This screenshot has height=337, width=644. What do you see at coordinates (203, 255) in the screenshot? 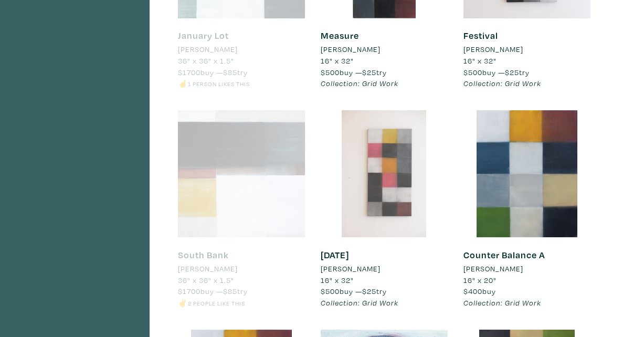
I see `a: South Bank` at bounding box center [203, 255].